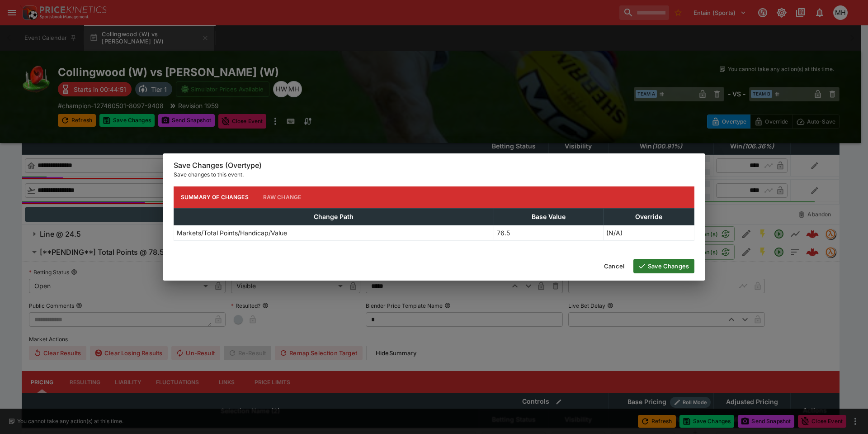 Image resolution: width=868 pixels, height=434 pixels. I want to click on th: Override, so click(648, 216).